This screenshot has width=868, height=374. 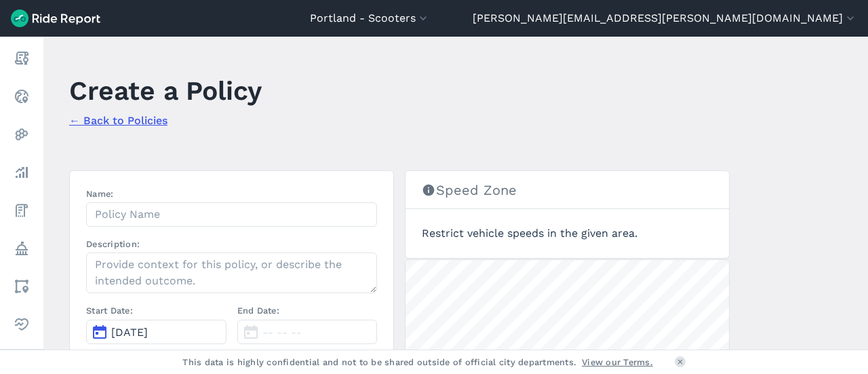 I want to click on a: View our Terms., so click(x=617, y=362).